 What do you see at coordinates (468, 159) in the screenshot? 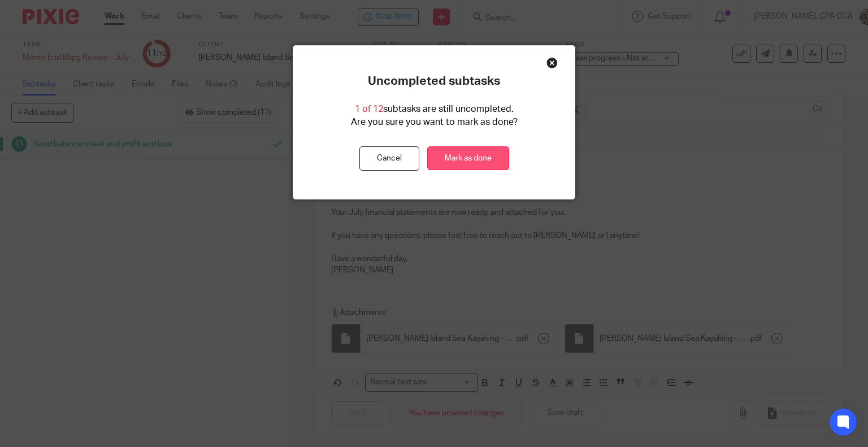
I see `a: Mark as done` at bounding box center [468, 159].